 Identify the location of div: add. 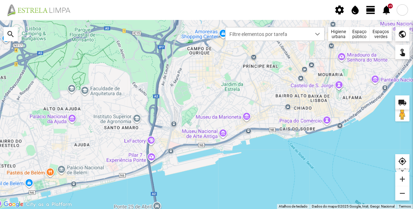
(403, 179).